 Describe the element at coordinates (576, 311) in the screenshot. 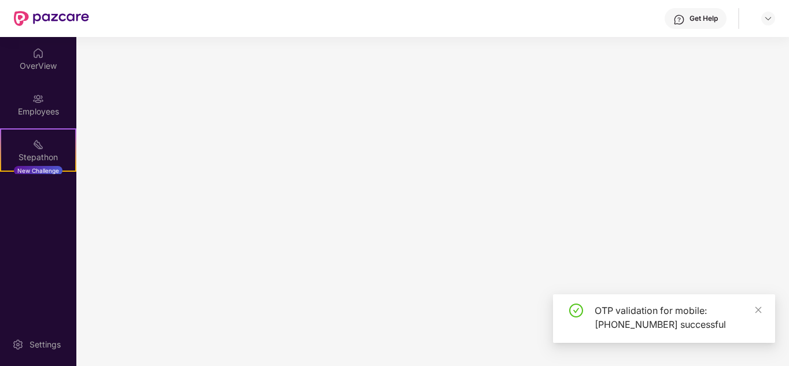

I see `span: check-circle` at that location.